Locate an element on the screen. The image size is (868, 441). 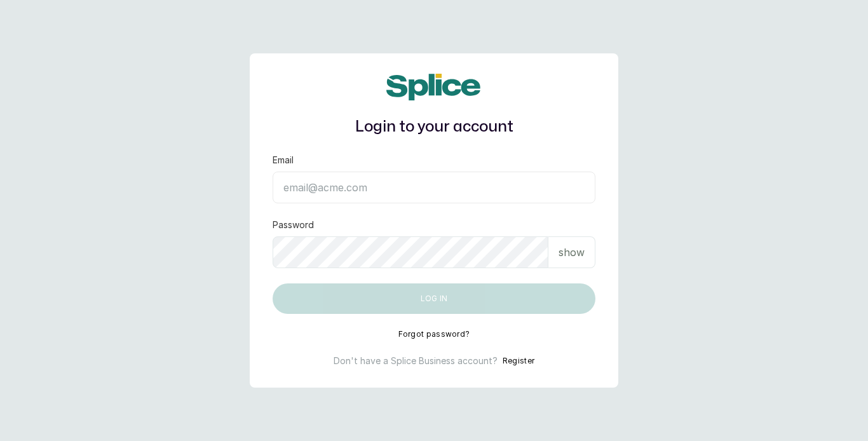
h1: Login to your account is located at coordinates (434, 127).